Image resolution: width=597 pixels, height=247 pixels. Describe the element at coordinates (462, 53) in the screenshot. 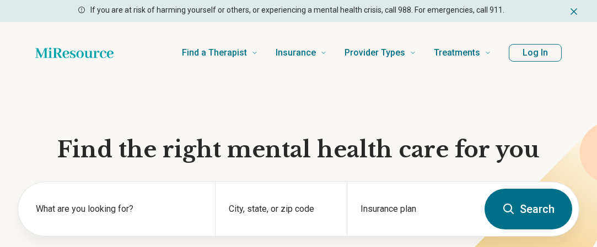

I see `a: Treatments` at that location.